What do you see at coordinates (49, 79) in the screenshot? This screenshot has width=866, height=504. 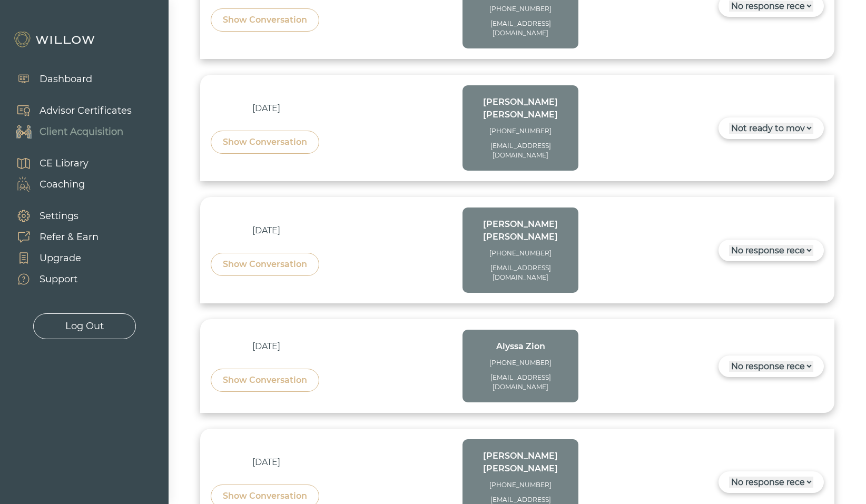 I see `a: Dashboard` at bounding box center [49, 79].